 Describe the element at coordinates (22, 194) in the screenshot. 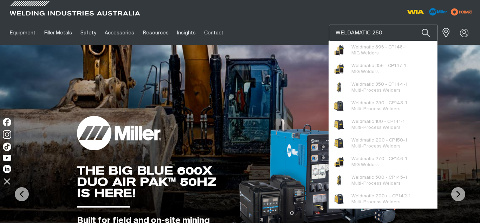

I see `img: PrevArrow` at that location.